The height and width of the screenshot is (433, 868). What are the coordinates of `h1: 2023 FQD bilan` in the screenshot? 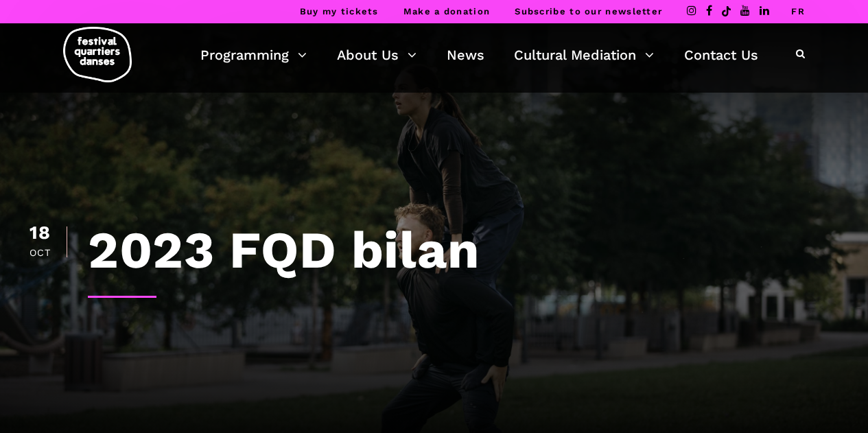 It's located at (464, 250).